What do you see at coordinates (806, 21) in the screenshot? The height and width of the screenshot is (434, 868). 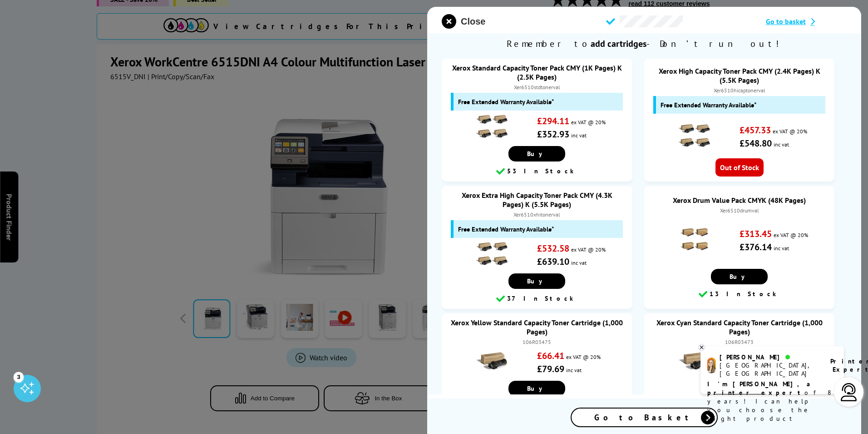 I see `a: Go to basket` at bounding box center [806, 21].